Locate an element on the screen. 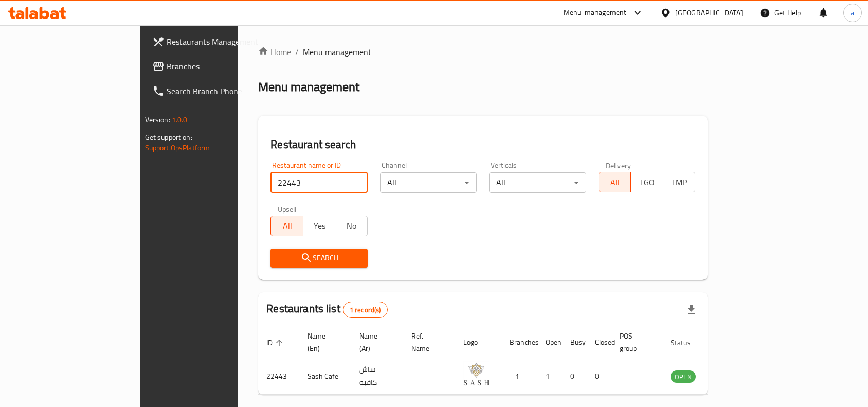  span: 1.0.0 is located at coordinates (179, 120).